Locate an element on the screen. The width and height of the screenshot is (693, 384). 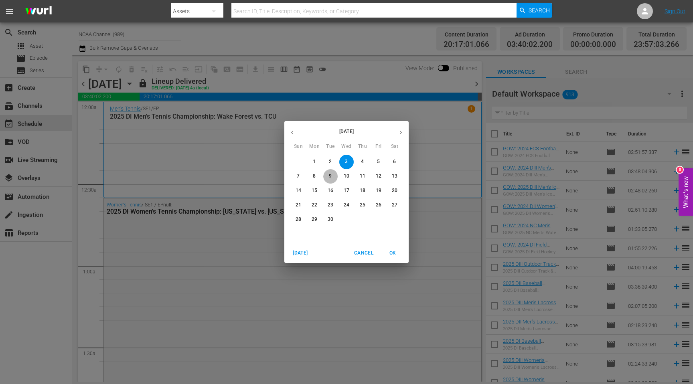
span: Mon is located at coordinates (314, 147).